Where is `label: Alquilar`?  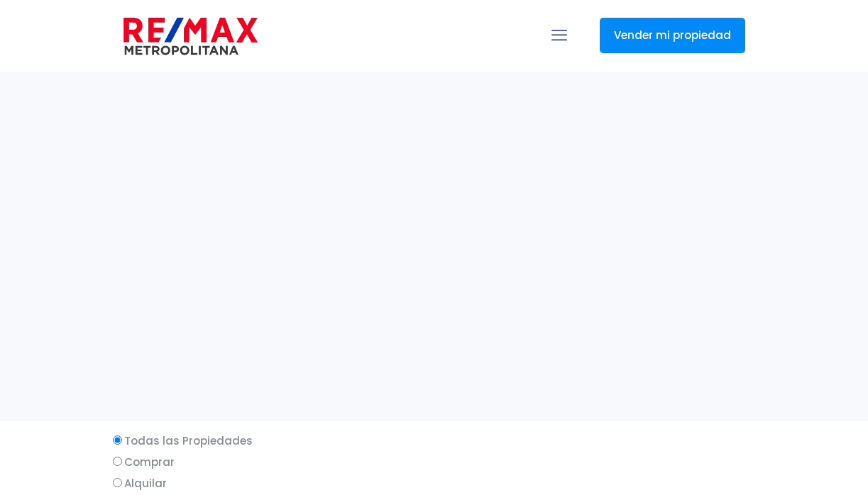
label: Alquilar is located at coordinates (435, 483).